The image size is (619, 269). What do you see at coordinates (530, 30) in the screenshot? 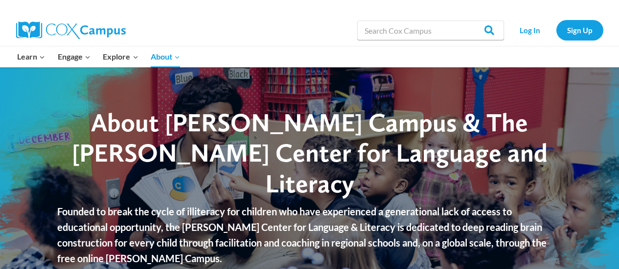
I see `a: Log In` at bounding box center [530, 30].